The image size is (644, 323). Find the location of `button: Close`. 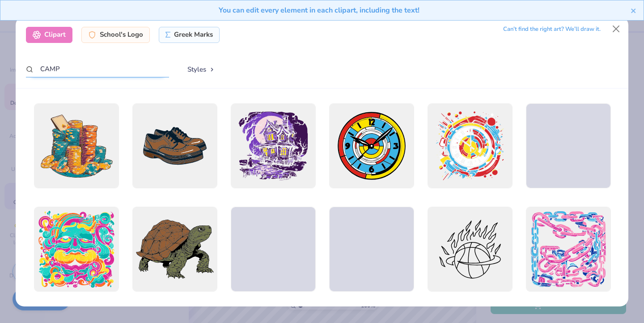

button: Close is located at coordinates (617, 29).